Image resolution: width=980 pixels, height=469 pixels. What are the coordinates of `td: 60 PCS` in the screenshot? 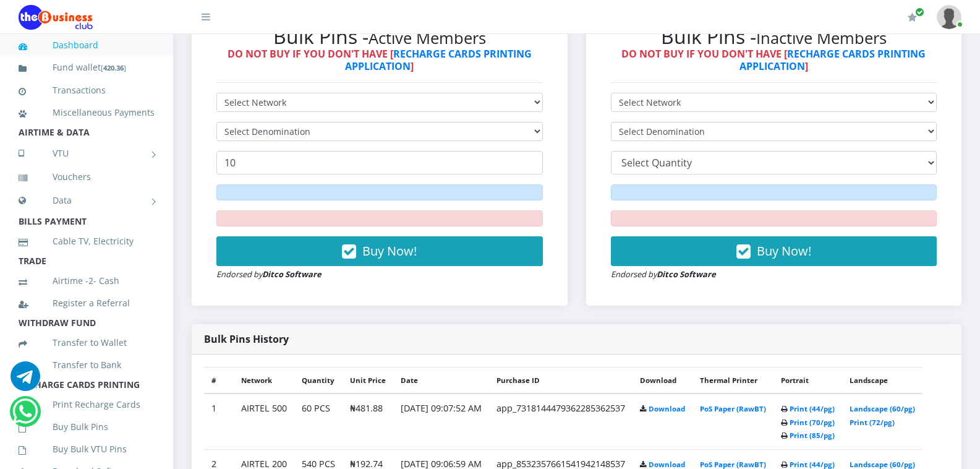 It's located at (318, 421).